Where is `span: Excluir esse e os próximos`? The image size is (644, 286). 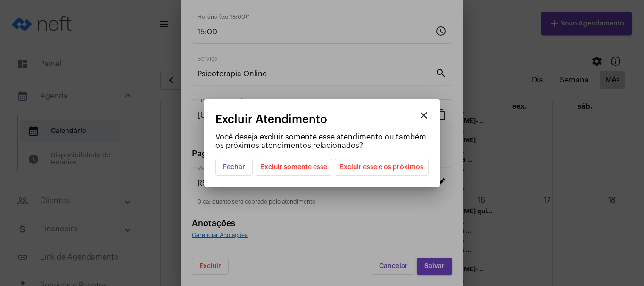
span: Excluir esse e os próximos is located at coordinates (382, 167).